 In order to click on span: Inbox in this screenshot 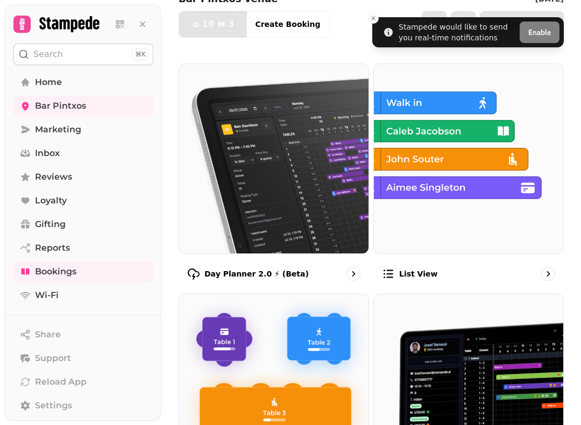, I will do `click(47, 153)`.